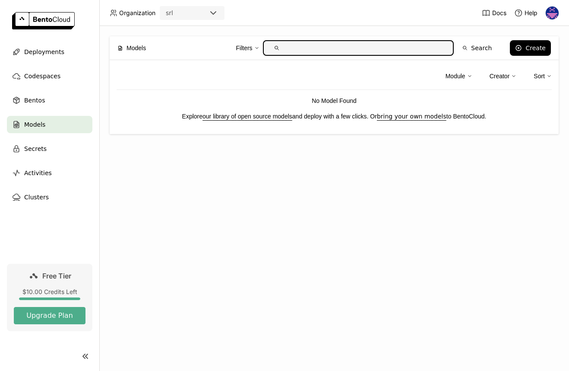  Describe the element at coordinates (137, 13) in the screenshot. I see `span: Organization` at that location.